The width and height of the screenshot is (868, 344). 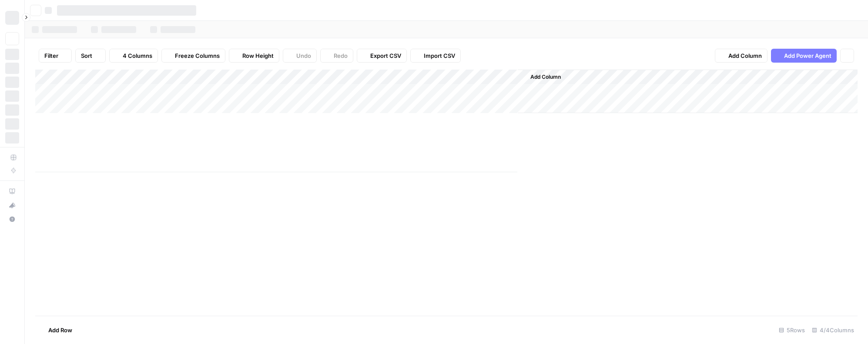 I want to click on button: What's new?, so click(x=12, y=205).